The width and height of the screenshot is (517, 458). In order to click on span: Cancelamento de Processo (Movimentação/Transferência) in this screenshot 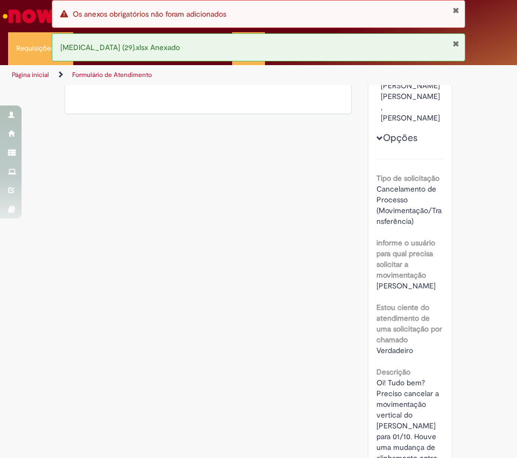, I will do `click(409, 205)`.